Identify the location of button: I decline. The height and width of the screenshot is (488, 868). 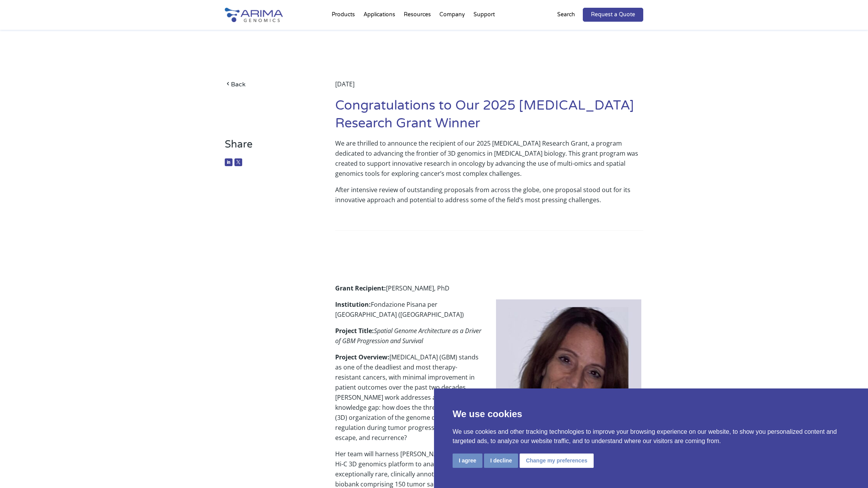
(501, 461).